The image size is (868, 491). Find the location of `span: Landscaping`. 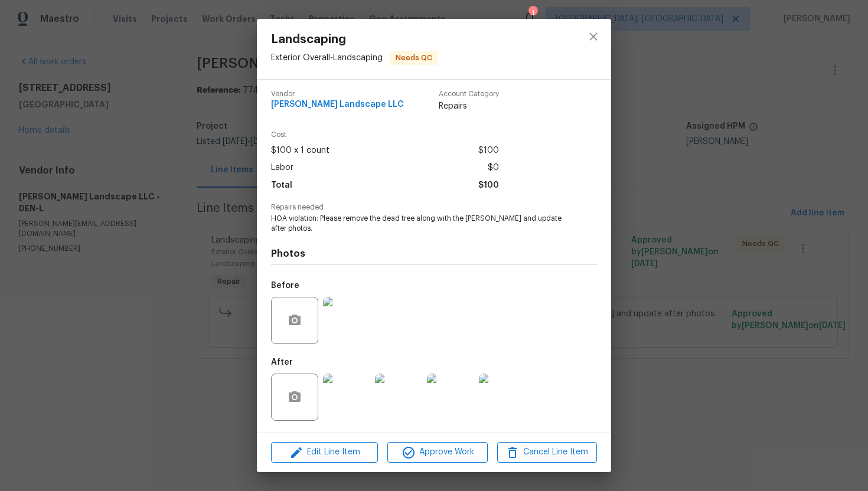

span: Landscaping is located at coordinates (354, 39).